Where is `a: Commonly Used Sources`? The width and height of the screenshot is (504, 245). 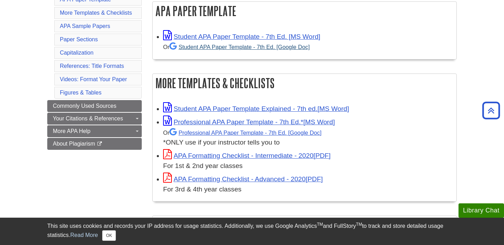
a: Commonly Used Sources is located at coordinates (95, 106).